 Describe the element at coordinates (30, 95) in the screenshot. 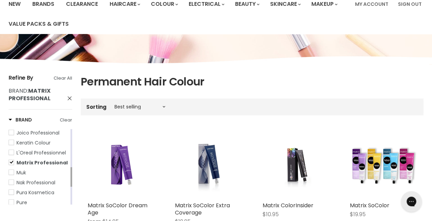

I see `strong: Matrix Professional` at that location.